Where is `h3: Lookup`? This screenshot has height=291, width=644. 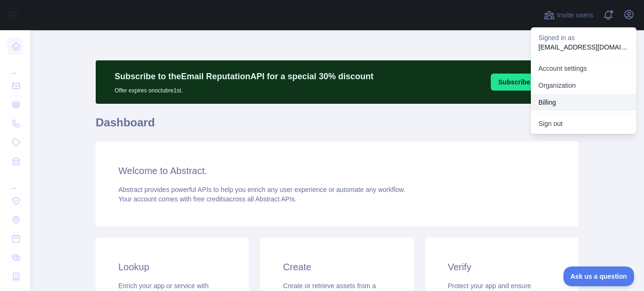
h3: Lookup is located at coordinates (172, 267).